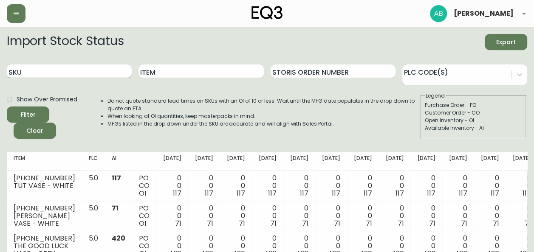 Image resolution: width=534 pixels, height=252 pixels. I want to click on li: When looking at OI quantities, keep masterpacks in mind., so click(263, 116).